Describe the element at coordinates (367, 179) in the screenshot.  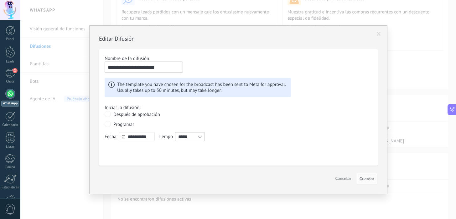
I see `button: Guardar` at that location.